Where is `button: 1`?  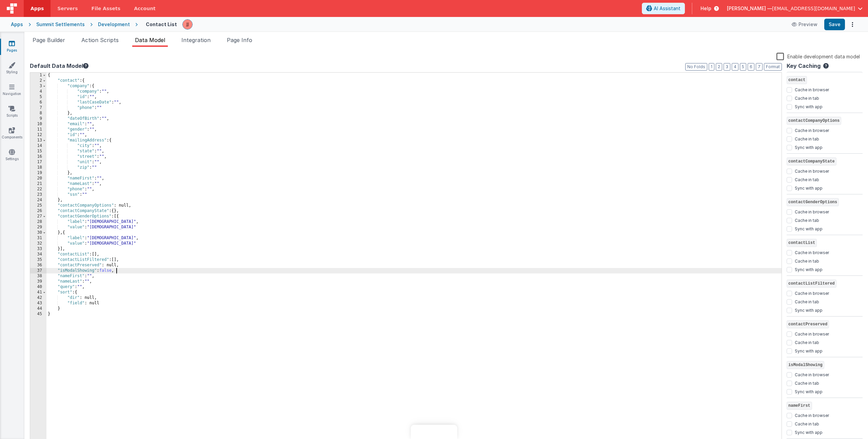
button: 1 is located at coordinates (711, 67).